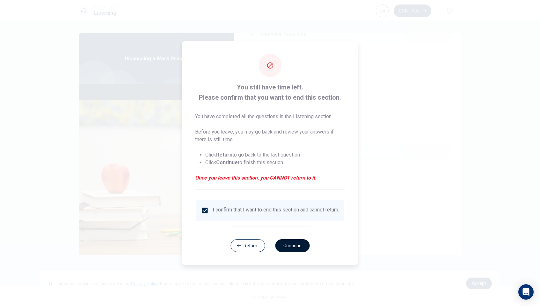 This screenshot has height=306, width=540. What do you see at coordinates (275, 162) in the screenshot?
I see `li: Click to finish this section.` at bounding box center [275, 162].